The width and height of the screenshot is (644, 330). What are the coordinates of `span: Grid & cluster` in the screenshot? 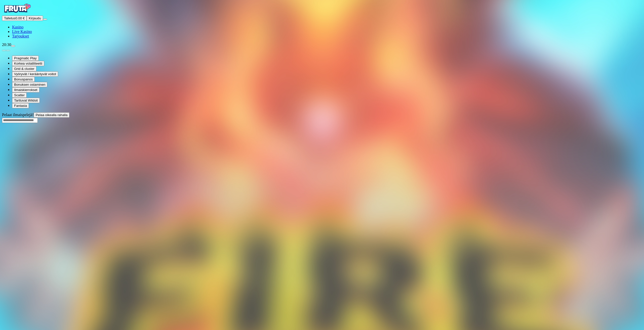 It's located at (24, 69).